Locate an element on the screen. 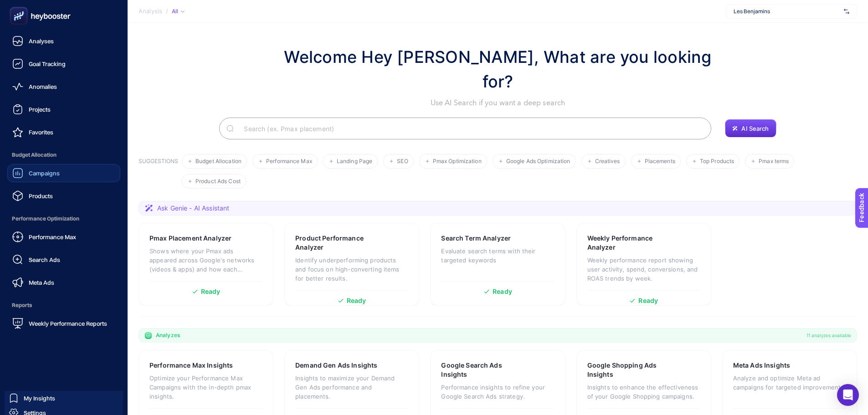 Image resolution: width=868 pixels, height=415 pixels. a: Goal Tracking is located at coordinates (64, 64).